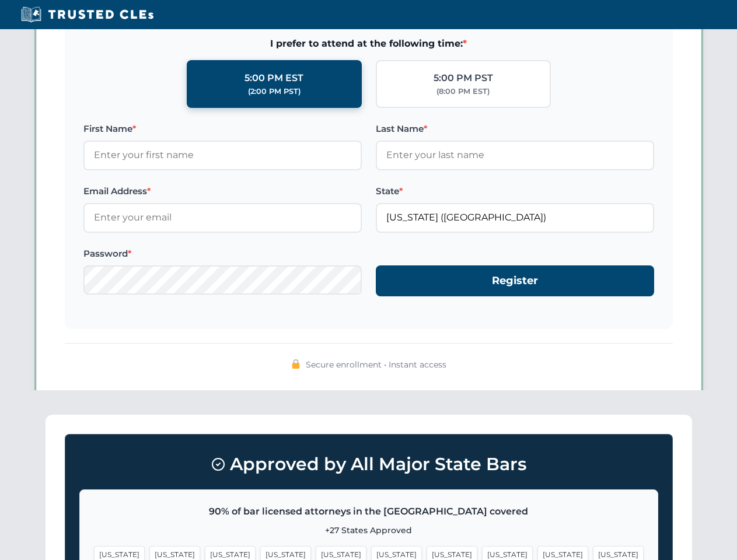  Describe the element at coordinates (222, 191) in the screenshot. I see `label: Email Address` at that location.